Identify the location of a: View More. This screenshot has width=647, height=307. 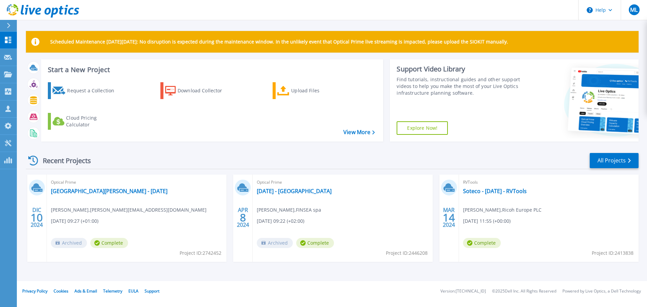
(359, 132).